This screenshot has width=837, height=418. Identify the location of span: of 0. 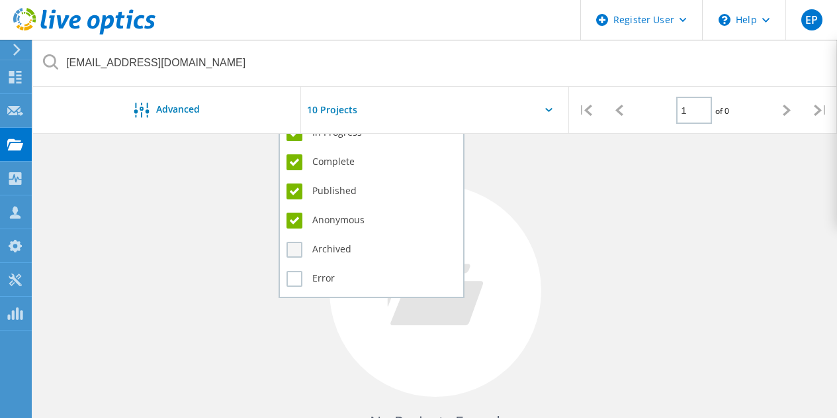
(722, 111).